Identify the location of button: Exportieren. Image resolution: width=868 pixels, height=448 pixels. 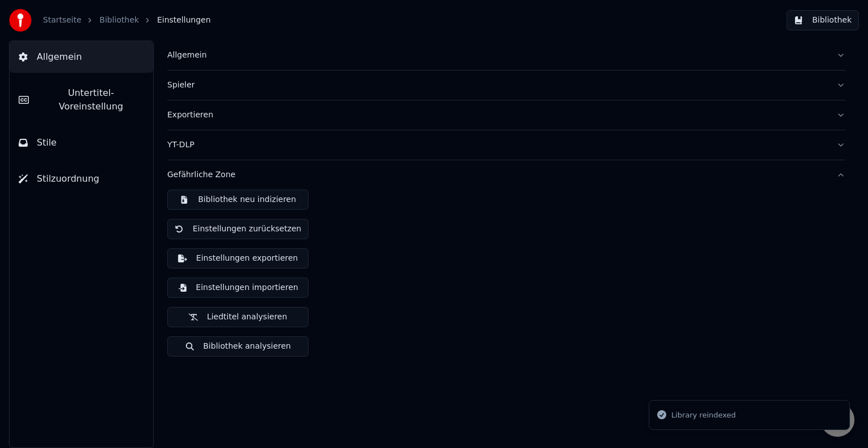
(506, 115).